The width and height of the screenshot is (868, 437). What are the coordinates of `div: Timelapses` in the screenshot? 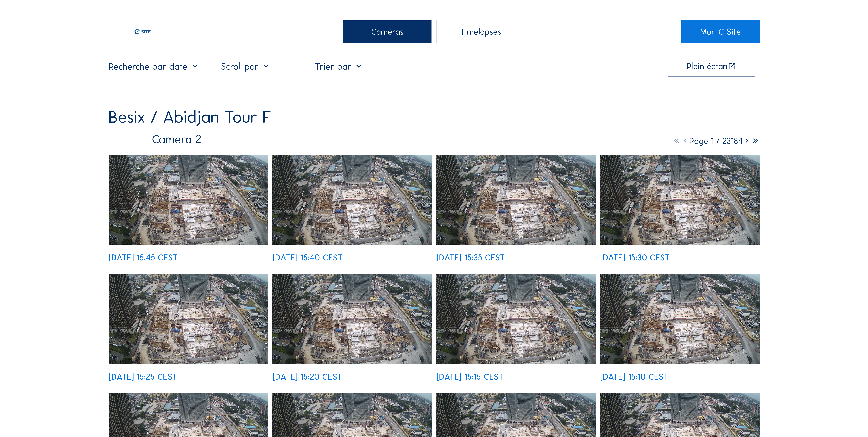 It's located at (480, 32).